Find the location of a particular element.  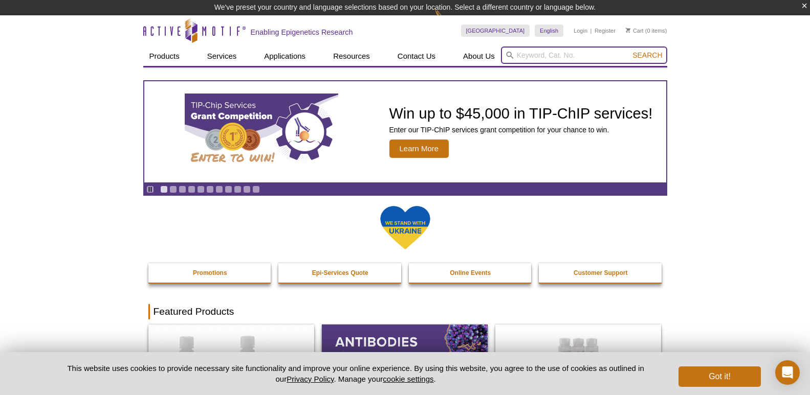

img: Your Cart is located at coordinates (628, 30).